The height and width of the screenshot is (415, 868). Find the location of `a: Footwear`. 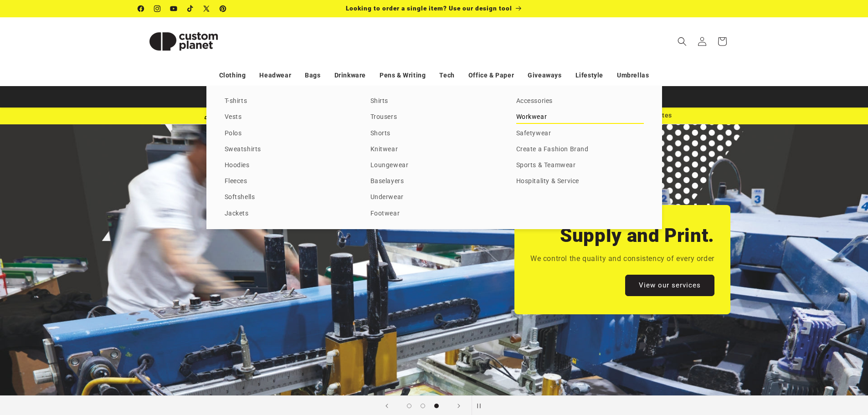

a: Footwear is located at coordinates (435, 214).